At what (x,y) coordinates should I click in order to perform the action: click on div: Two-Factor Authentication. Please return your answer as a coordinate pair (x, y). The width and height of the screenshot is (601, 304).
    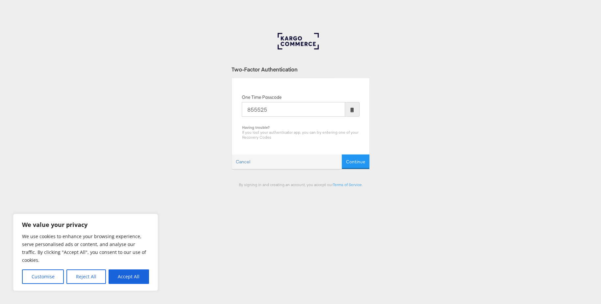
    Looking at the image, I should click on (301, 69).